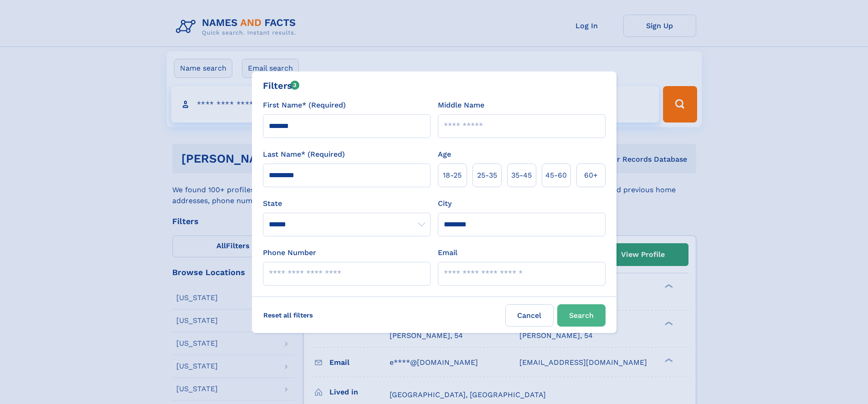 The height and width of the screenshot is (404, 868). What do you see at coordinates (281, 86) in the screenshot?
I see `div: Filters` at bounding box center [281, 86].